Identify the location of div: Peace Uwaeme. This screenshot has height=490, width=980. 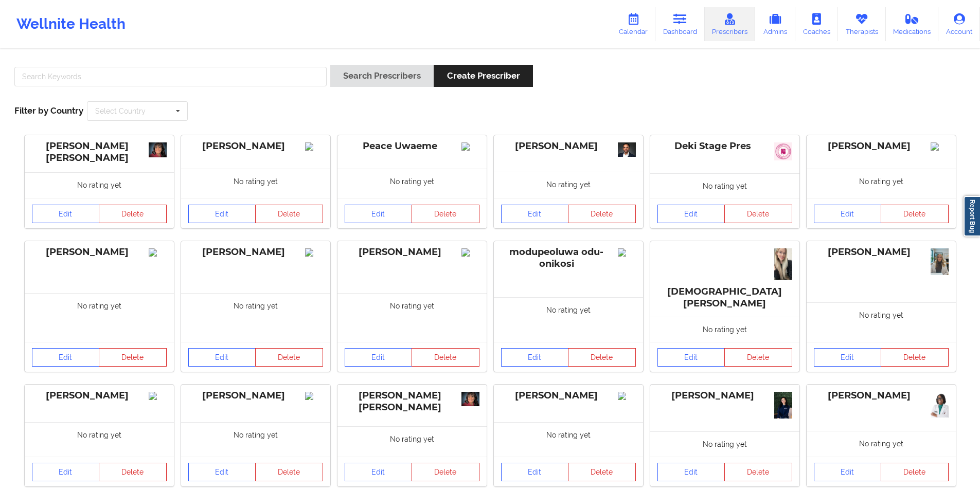
(412, 146).